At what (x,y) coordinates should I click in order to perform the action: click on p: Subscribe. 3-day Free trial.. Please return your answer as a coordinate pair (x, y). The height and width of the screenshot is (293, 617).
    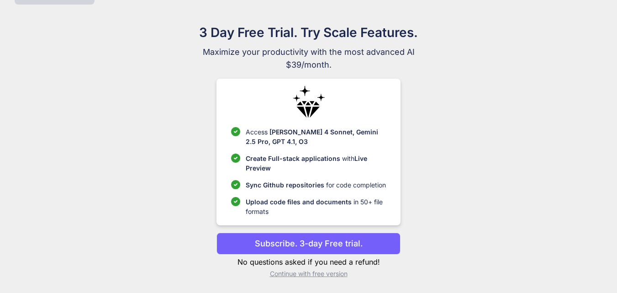
    Looking at the image, I should click on (309, 243).